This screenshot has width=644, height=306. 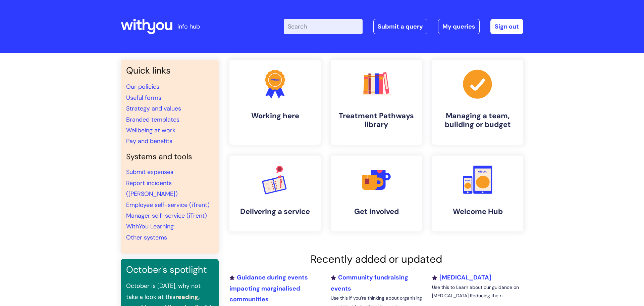 What do you see at coordinates (370, 283) in the screenshot?
I see `a: Community fundraising events` at bounding box center [370, 283].